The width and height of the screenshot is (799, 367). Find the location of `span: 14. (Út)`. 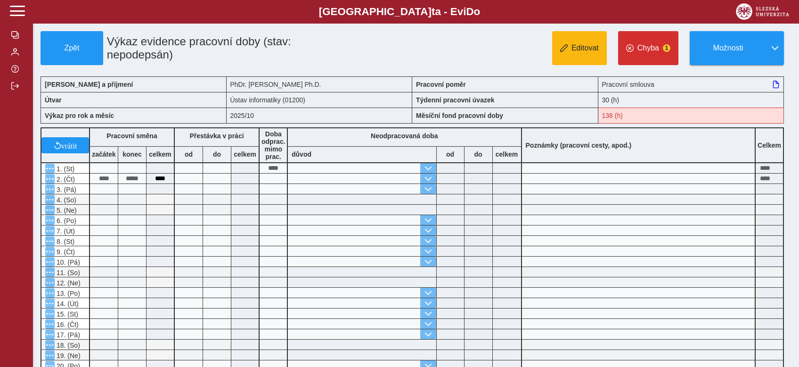

span: 14. (Út) is located at coordinates (66, 303).